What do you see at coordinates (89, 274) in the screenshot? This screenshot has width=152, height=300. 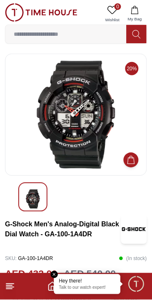 I see `h3: AED 540.00` at bounding box center [89, 274].